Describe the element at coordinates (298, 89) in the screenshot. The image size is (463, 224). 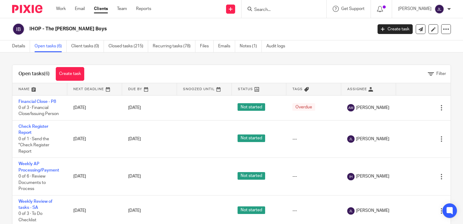
I see `span: Tags` at that location.